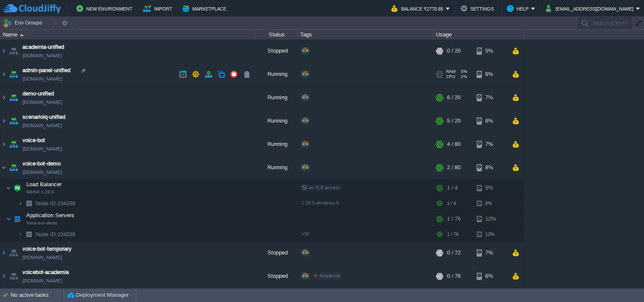  Describe the element at coordinates (46, 70) in the screenshot. I see `span: admin-panel-unified` at that location.